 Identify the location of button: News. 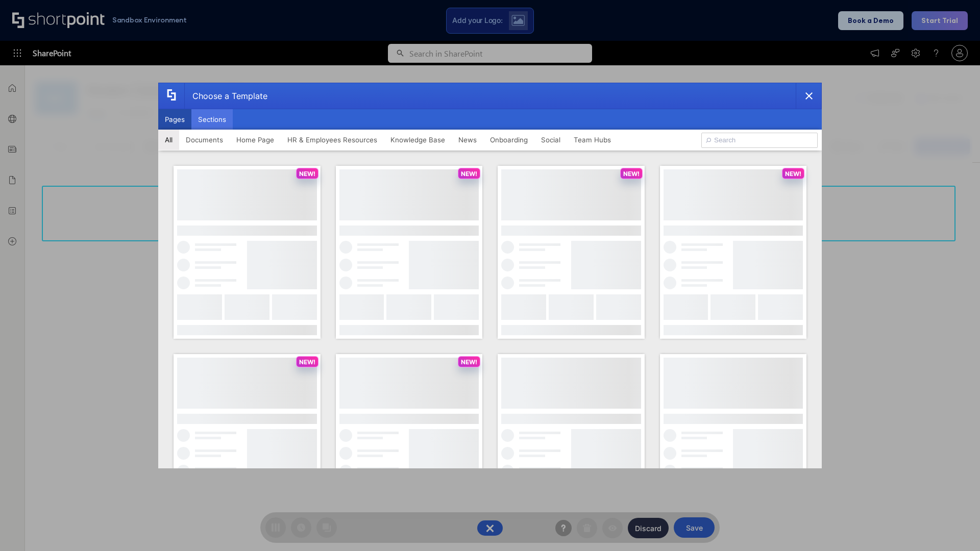
(467, 140).